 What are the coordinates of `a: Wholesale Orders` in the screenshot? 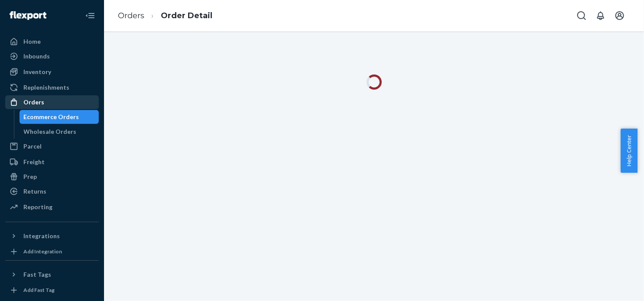 It's located at (59, 131).